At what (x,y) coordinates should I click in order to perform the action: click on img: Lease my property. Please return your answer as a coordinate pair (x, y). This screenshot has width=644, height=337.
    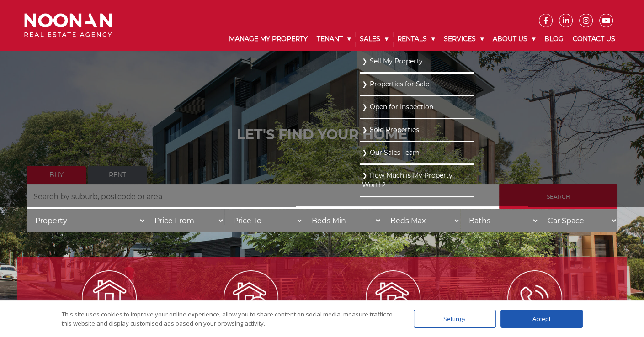
    Looking at the image, I should click on (251, 298).